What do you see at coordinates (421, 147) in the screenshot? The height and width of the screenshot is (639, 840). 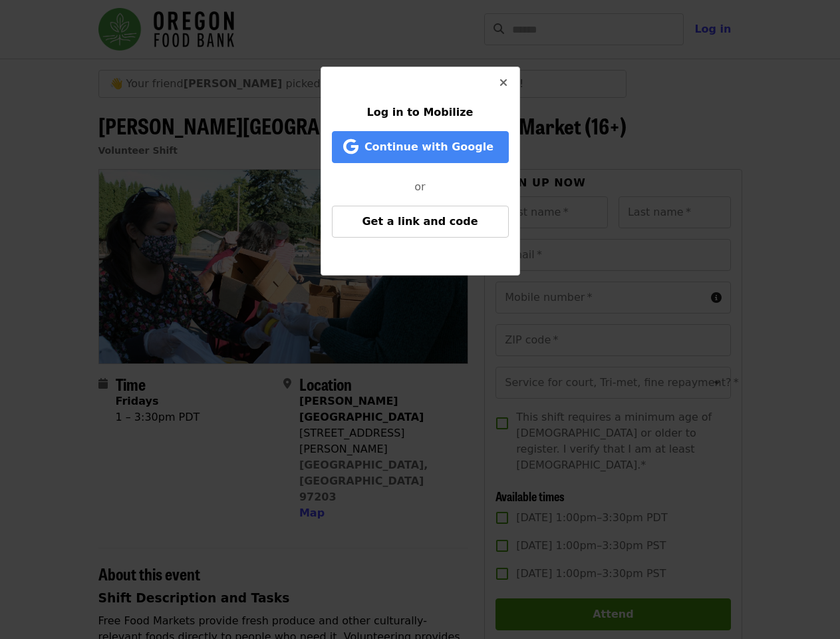 I see `button: Continue with Google` at bounding box center [421, 147].